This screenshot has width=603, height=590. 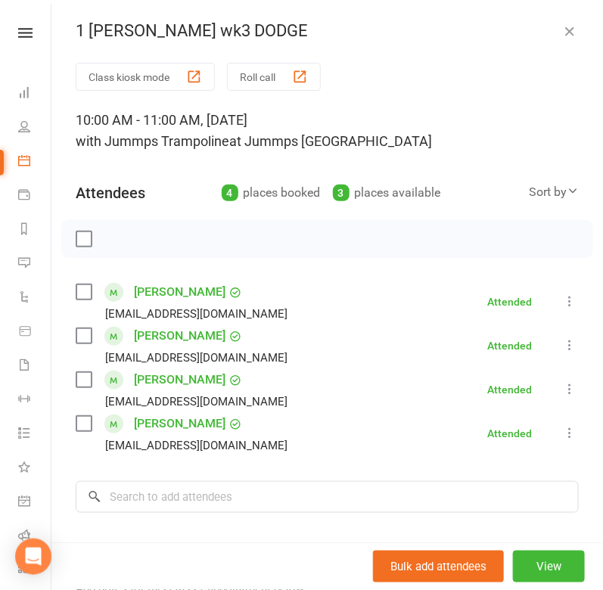 What do you see at coordinates (341, 193) in the screenshot?
I see `div: 3` at bounding box center [341, 193].